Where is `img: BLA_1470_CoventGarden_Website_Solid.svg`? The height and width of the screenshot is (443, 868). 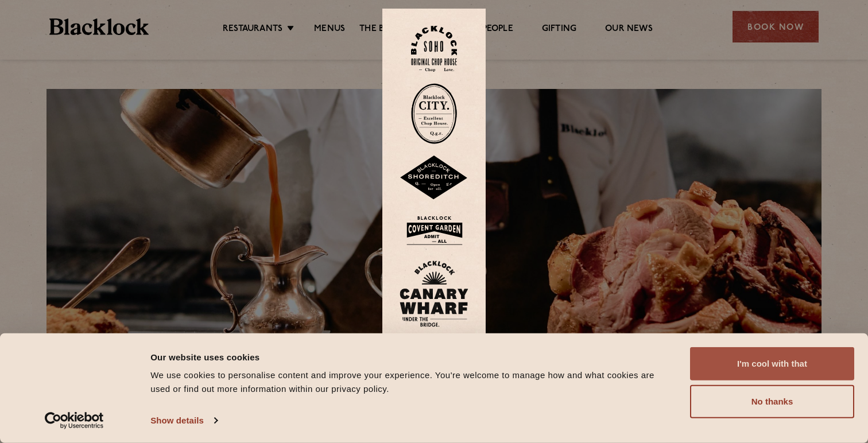
img: BLA_1470_CoventGarden_Website_Solid.svg is located at coordinates (434, 230).